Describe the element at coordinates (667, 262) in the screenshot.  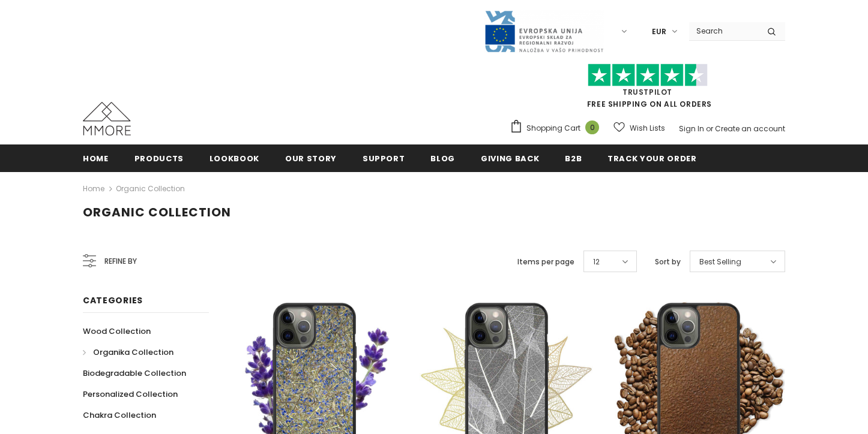
I see `label: Sort by` at that location.